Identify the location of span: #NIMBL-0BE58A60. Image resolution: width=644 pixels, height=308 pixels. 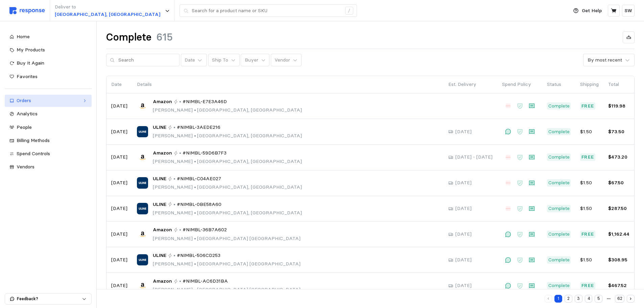
(199, 205).